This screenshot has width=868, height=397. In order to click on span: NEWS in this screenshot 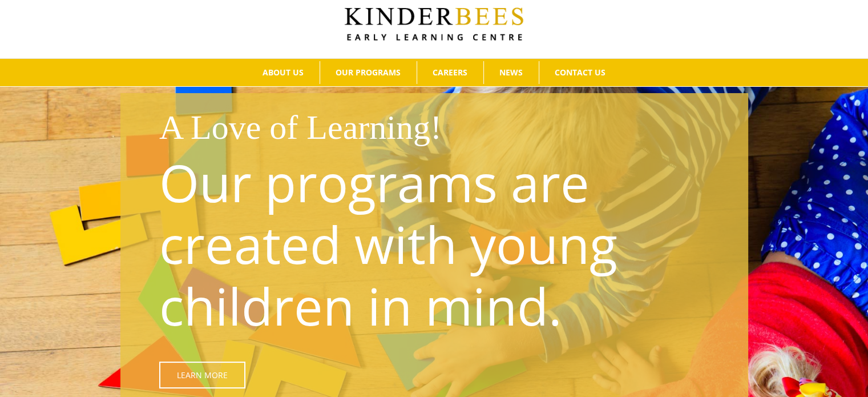, I will do `click(510, 72)`.